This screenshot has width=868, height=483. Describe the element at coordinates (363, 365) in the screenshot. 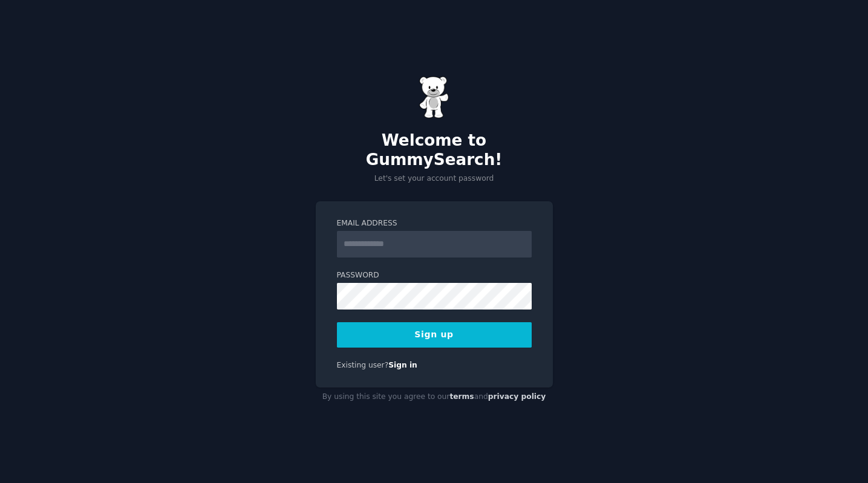

I see `span: Existing user?` at that location.